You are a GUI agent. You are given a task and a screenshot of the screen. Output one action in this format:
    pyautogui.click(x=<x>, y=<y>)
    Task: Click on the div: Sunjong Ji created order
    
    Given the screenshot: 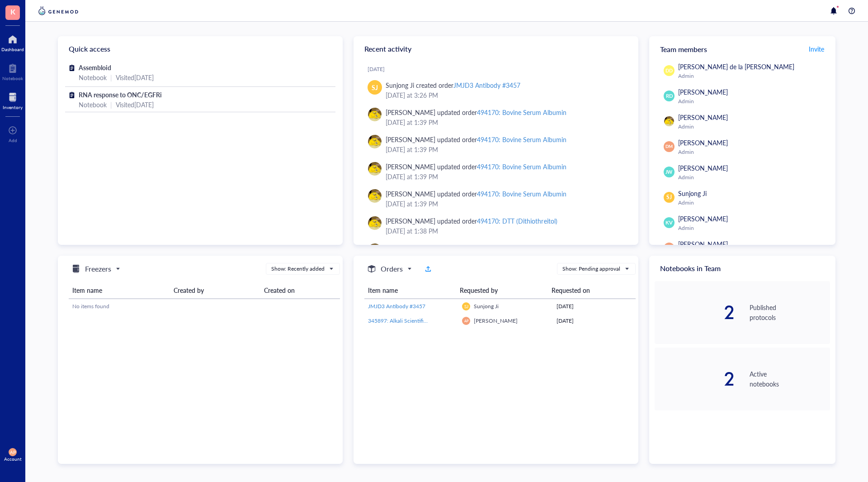 What is the action you would take?
    pyautogui.click(x=453, y=85)
    